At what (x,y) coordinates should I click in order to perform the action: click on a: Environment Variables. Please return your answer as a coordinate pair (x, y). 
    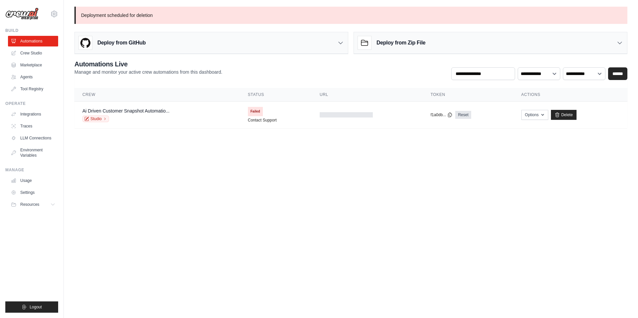
    Looking at the image, I should click on (33, 153).